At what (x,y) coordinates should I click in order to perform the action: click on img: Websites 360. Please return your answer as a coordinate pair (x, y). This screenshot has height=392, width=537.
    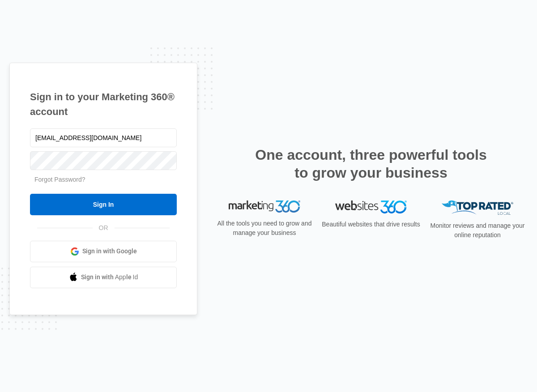
    Looking at the image, I should click on (371, 207).